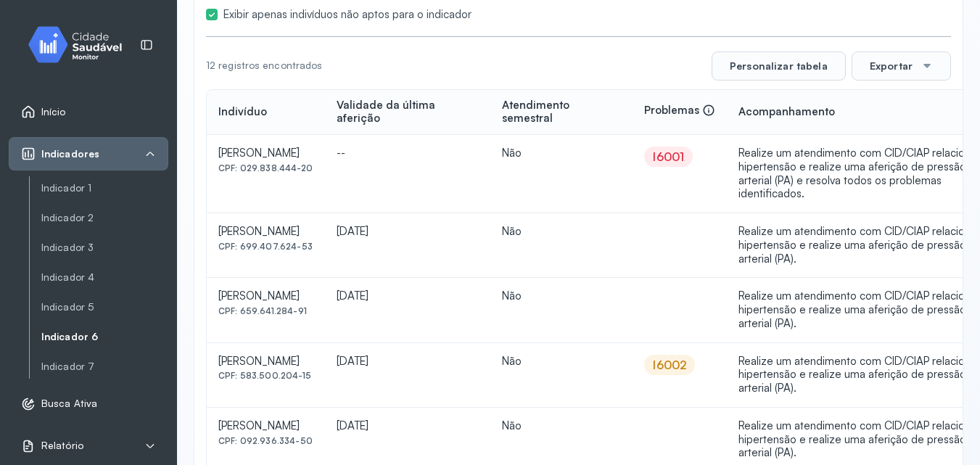 The height and width of the screenshot is (465, 980). Describe the element at coordinates (70, 153) in the screenshot. I see `span: Indicadores` at that location.